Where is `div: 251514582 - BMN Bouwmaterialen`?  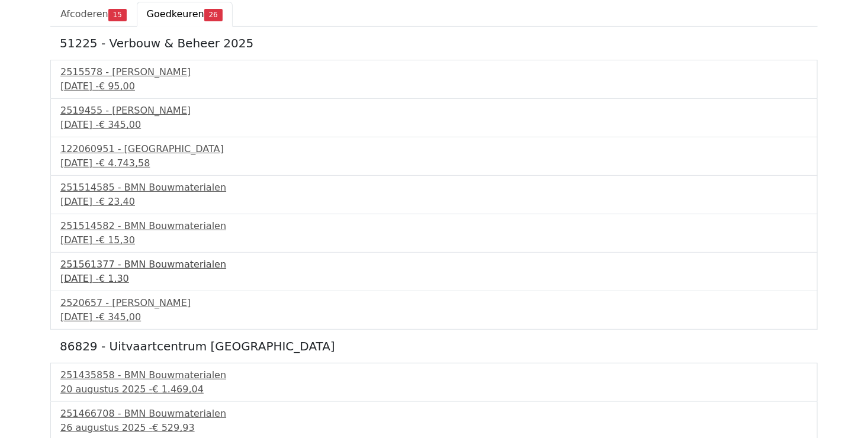 div: 251514582 - BMN Bouwmaterialen is located at coordinates (434, 226).